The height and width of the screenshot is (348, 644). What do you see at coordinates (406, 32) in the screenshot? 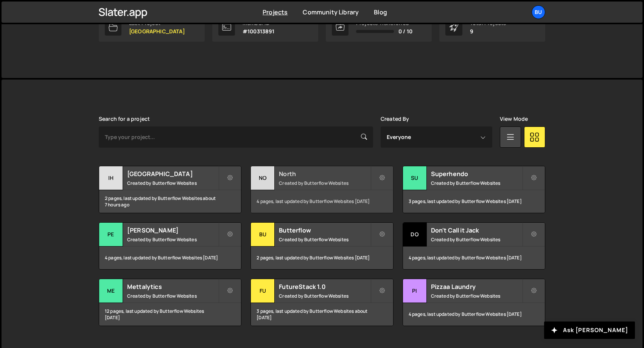
I see `span: 0 / 10` at bounding box center [406, 32].